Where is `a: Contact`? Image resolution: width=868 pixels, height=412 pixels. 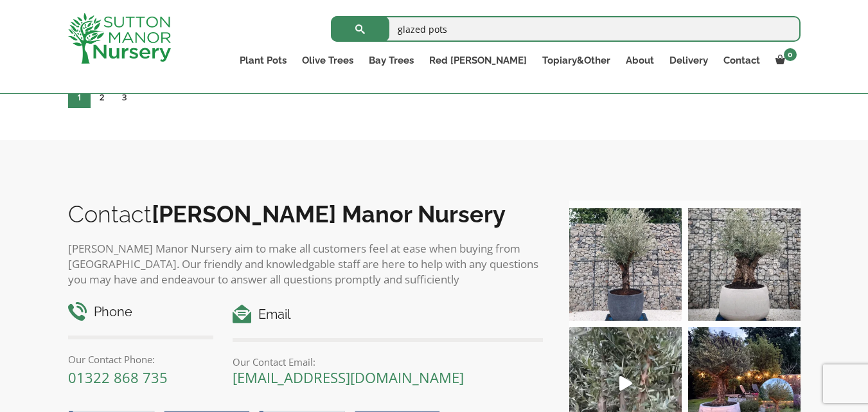 a: Contact is located at coordinates (742, 61).